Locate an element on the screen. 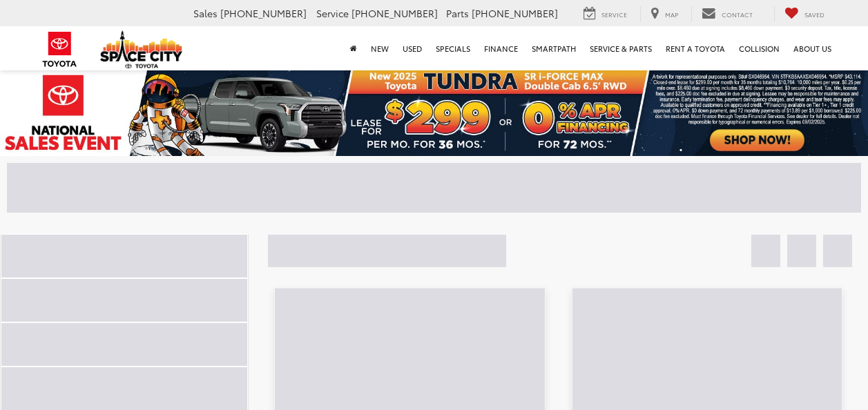  span: Parts is located at coordinates (457, 13).